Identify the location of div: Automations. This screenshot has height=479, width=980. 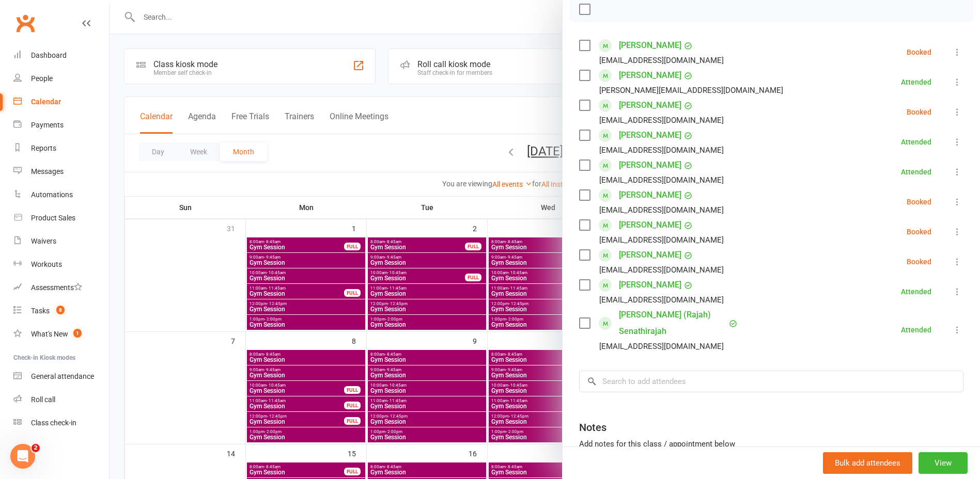
(52, 194).